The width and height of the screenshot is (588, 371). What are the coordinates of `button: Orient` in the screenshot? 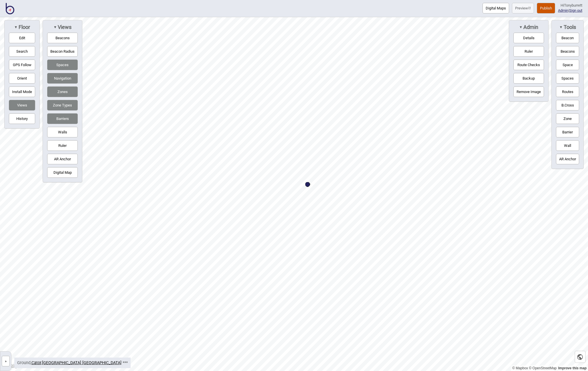 It's located at (22, 78).